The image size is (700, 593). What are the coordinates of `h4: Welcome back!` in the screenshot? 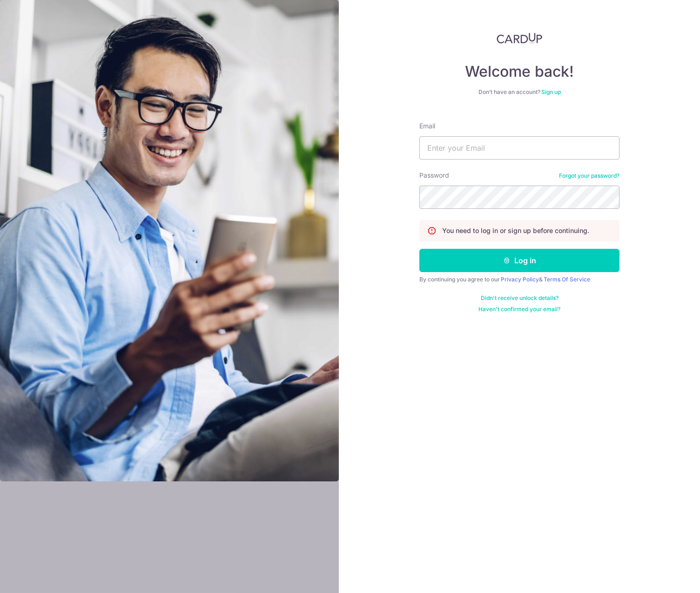 It's located at (519, 72).